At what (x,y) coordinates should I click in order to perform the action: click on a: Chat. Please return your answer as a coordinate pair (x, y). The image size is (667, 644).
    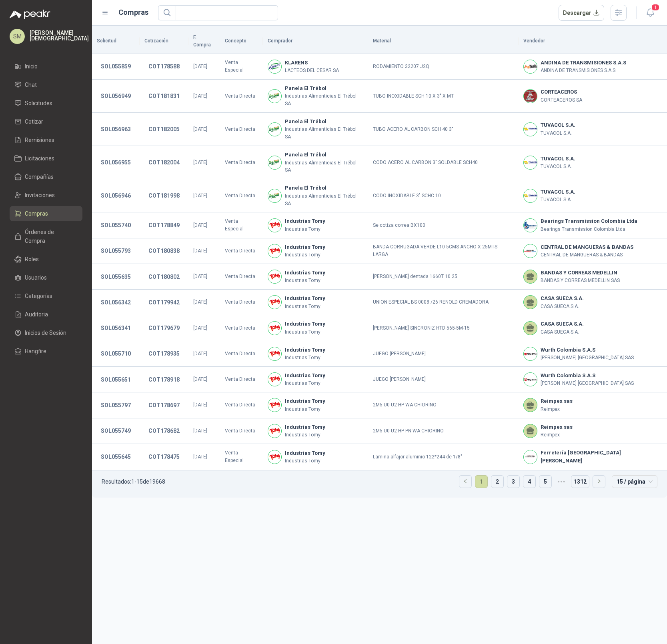
    Looking at the image, I should click on (46, 85).